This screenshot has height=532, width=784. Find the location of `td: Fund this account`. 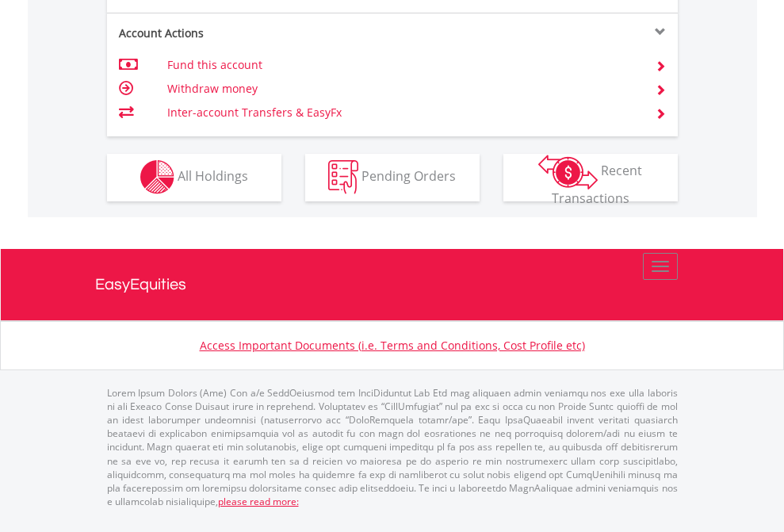

td: Fund this account is located at coordinates (401, 65).